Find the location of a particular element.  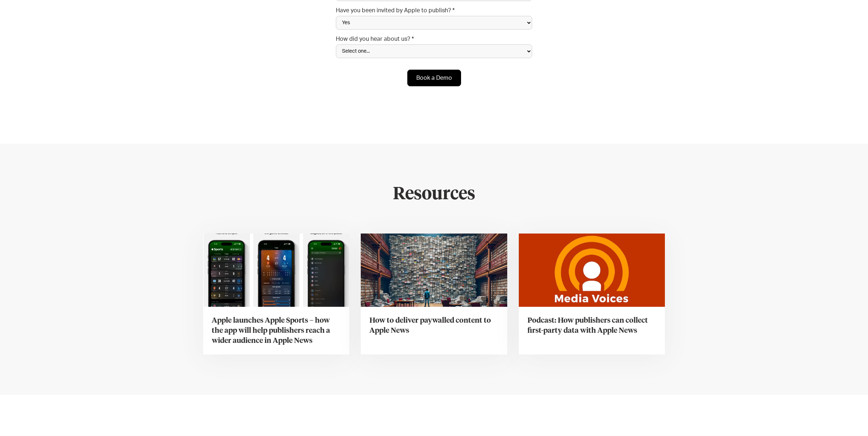

label: How did you hear about us? * is located at coordinates (434, 39).